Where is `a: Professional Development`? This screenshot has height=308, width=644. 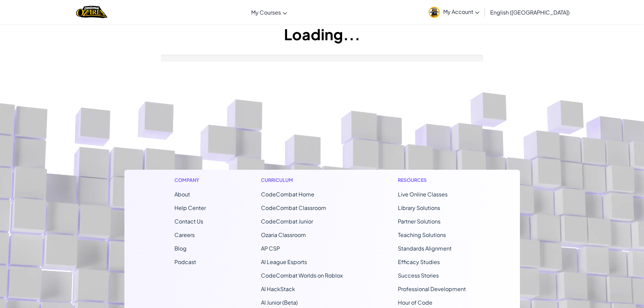 a: Professional Development is located at coordinates (431, 289).